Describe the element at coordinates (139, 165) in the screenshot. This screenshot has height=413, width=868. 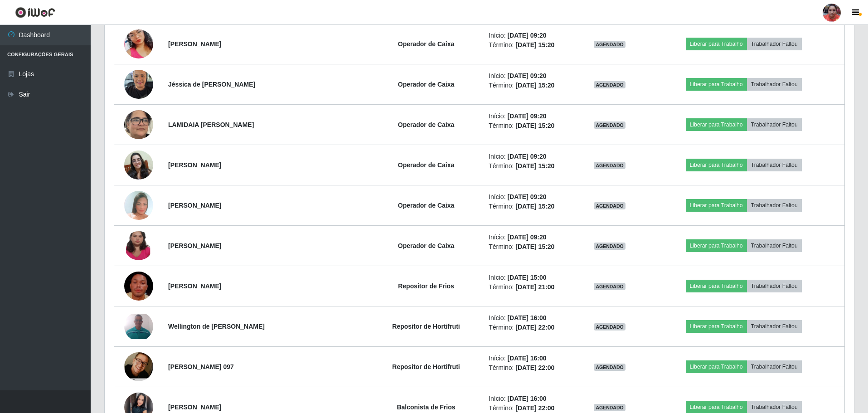
I see `img: 1754064940964.jpeg` at that location.